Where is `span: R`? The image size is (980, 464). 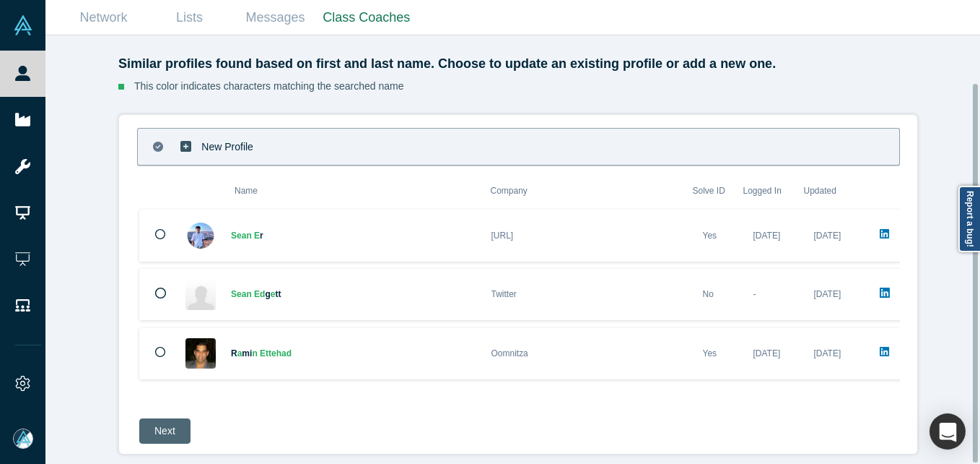
span: R is located at coordinates (234, 353).